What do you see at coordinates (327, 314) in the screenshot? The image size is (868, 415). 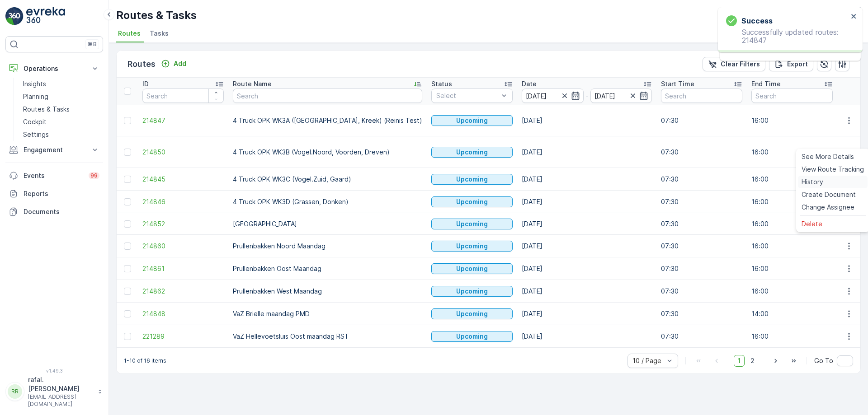 I see `td: VaZ Brielle maandag PMD` at bounding box center [327, 314].